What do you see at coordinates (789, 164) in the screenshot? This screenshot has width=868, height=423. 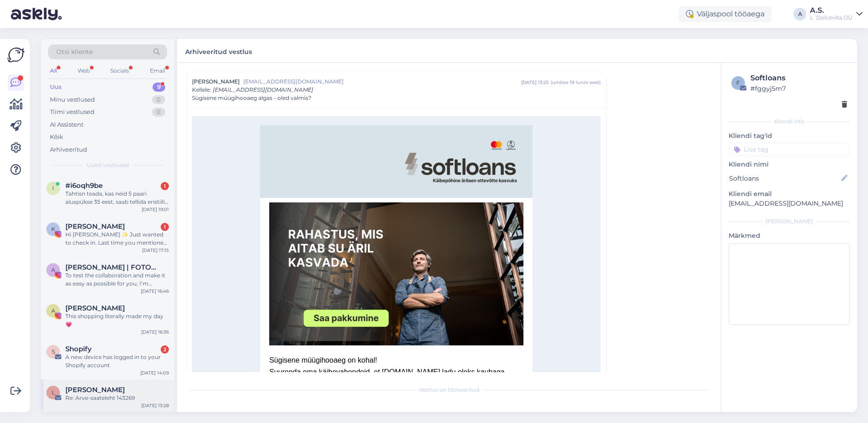 I see `p: Kliendi nimi` at bounding box center [789, 164].